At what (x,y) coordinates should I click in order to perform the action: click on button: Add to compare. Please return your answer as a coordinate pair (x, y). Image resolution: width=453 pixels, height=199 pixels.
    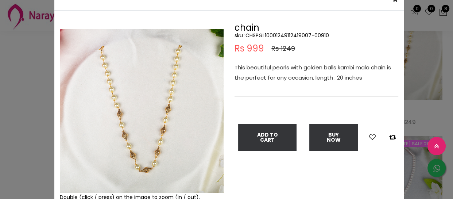
    Looking at the image, I should click on (392, 137).